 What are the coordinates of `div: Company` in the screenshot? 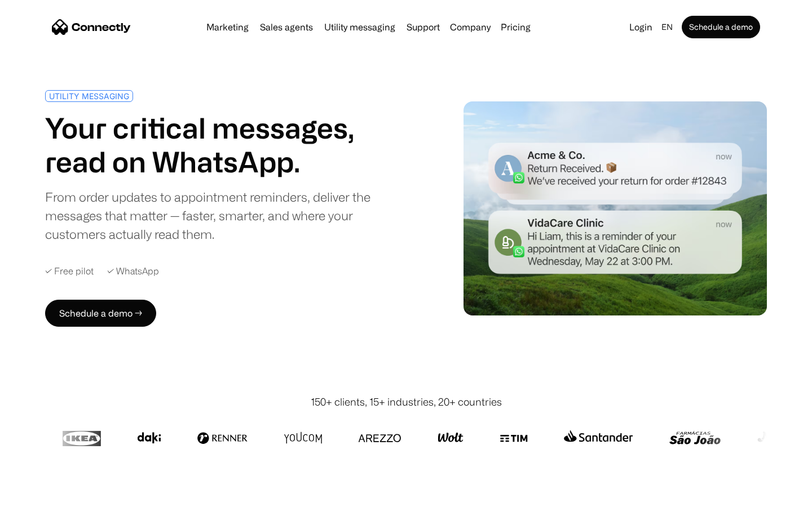 It's located at (471, 27).